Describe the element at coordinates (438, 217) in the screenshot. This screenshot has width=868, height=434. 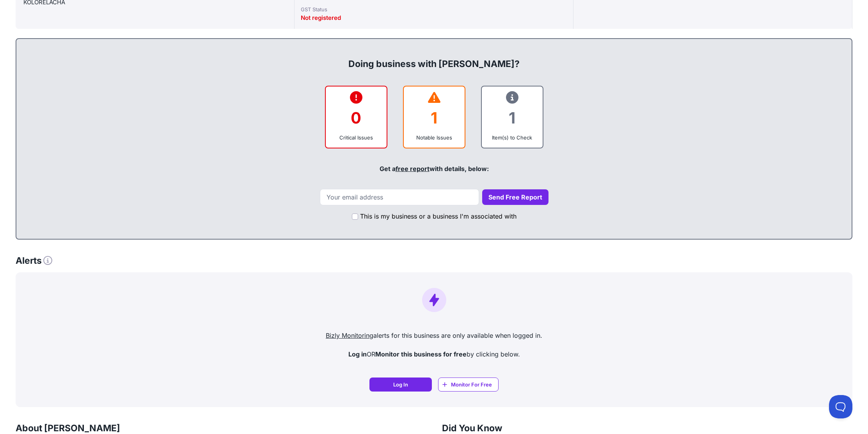
I see `label: This is my business or a business I'm associated with` at that location.